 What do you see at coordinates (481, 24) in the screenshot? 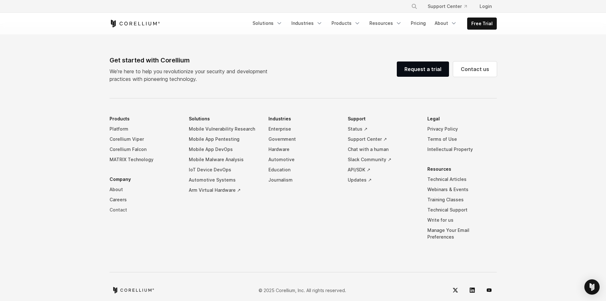
I see `a: Free Trial` at bounding box center [481, 24].